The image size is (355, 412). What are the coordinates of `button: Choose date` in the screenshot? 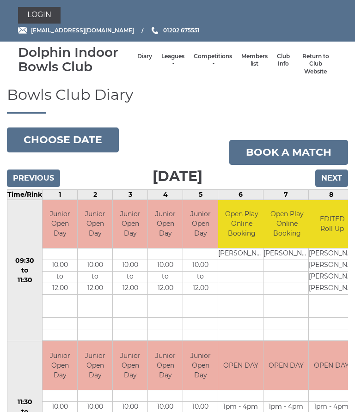 It's located at (63, 140).